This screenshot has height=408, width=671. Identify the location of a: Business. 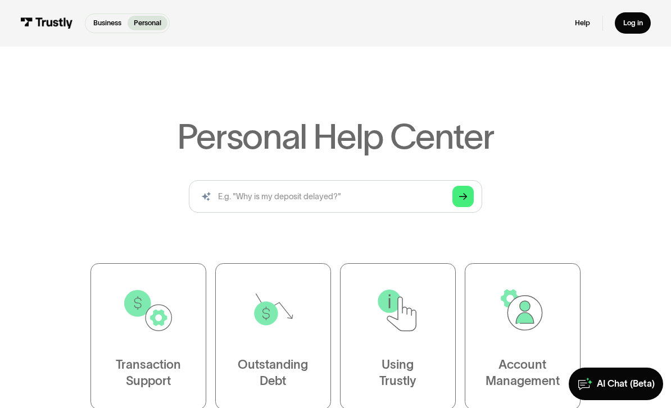
(108, 23).